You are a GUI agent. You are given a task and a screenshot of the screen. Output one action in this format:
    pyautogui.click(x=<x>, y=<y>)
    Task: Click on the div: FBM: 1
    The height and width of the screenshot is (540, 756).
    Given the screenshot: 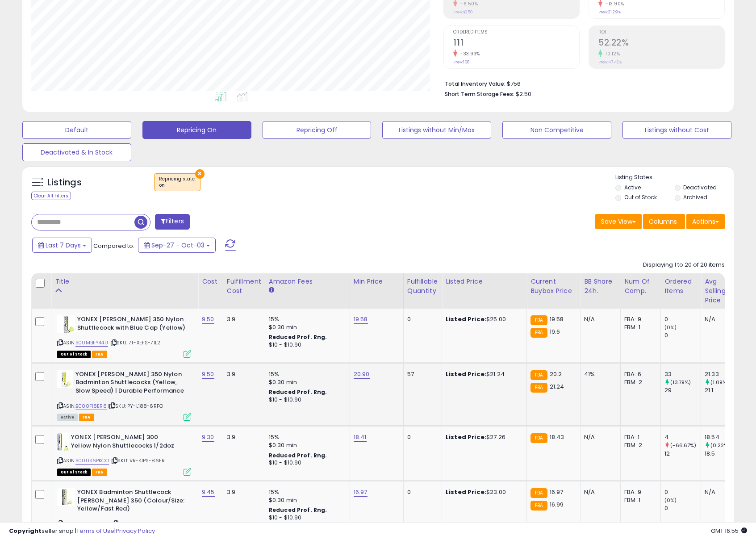 What is the action you would take?
    pyautogui.click(x=639, y=327)
    